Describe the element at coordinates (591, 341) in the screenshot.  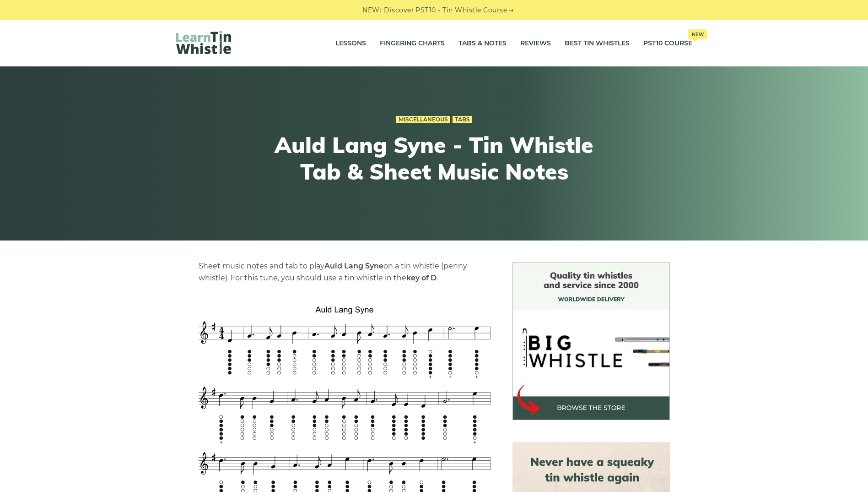
I see `img: BigWhistle Tin Whistle Store` at that location.